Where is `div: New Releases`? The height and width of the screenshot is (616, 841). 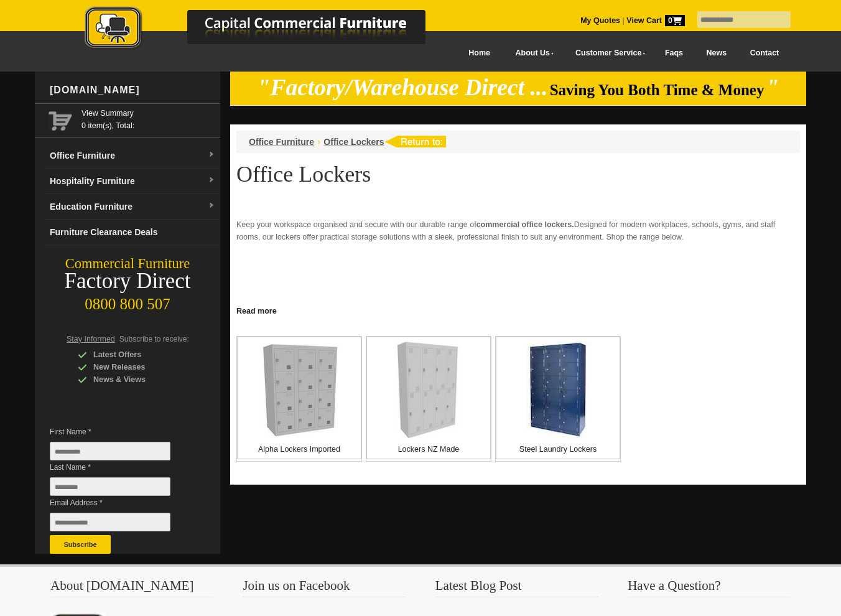
div: New Releases is located at coordinates (137, 367).